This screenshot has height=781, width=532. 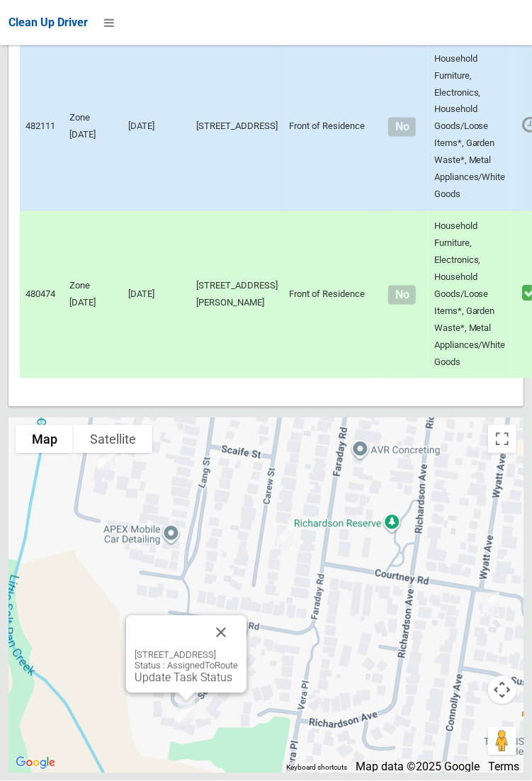 What do you see at coordinates (48, 23) in the screenshot?
I see `a: Clean Up Driver` at bounding box center [48, 23].